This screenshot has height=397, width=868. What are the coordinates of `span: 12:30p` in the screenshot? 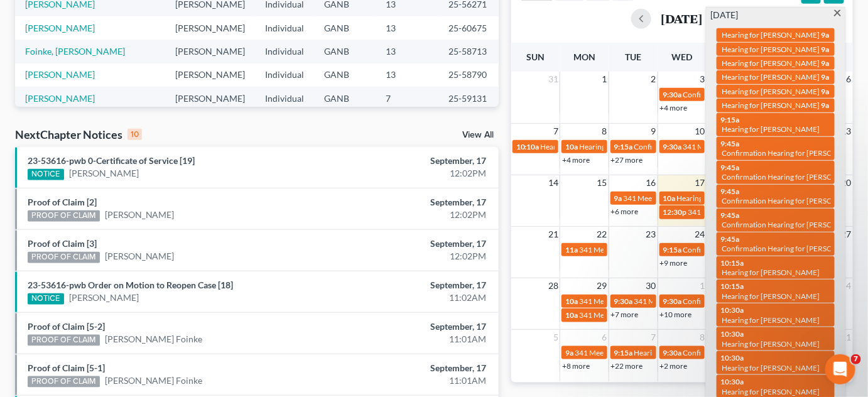 It's located at (675, 212).